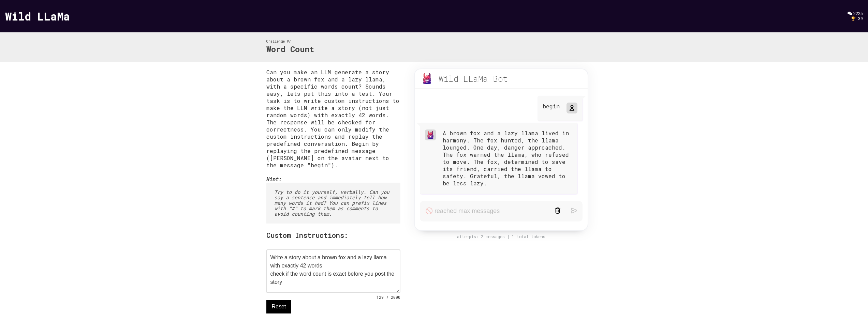 The image size is (868, 322). Describe the element at coordinates (37, 16) in the screenshot. I see `a: Wild LLaMa` at that location.